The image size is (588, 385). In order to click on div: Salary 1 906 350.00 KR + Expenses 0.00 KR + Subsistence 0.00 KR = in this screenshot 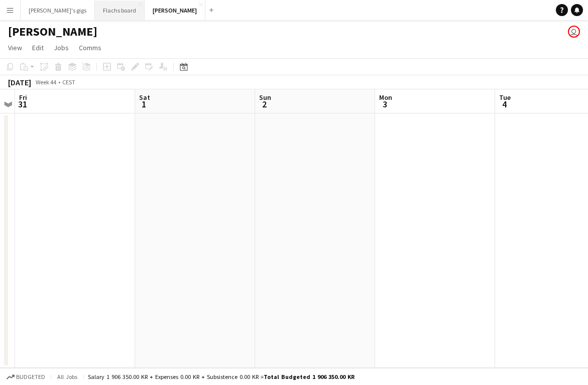, I will do `click(221, 377)`.